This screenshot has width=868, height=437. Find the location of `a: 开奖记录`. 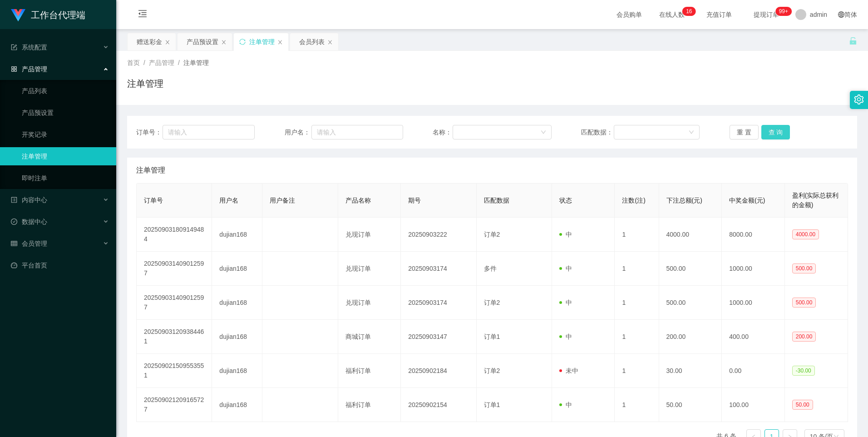

a: 开奖记录 is located at coordinates (65, 135).